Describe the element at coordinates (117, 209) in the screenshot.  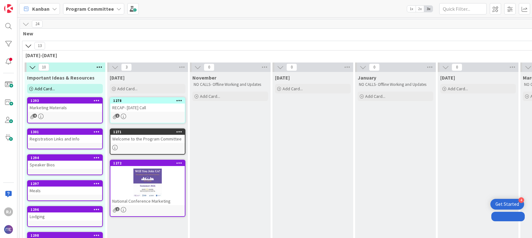
I see `span: 2` at that location.